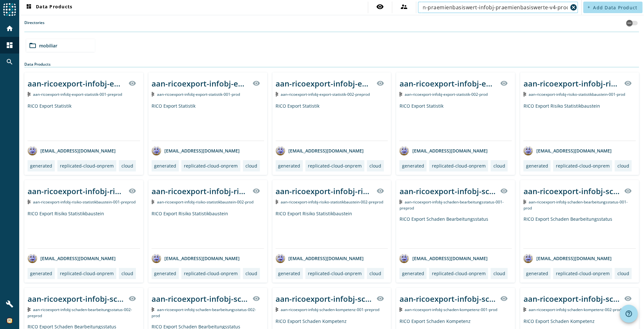 Image resolution: width=644 pixels, height=329 pixels. I want to click on span: Kafka Topic: aan-ricoexport-infobj-schaden-bearbeitungsstatus-002-preprod, so click(79, 312).